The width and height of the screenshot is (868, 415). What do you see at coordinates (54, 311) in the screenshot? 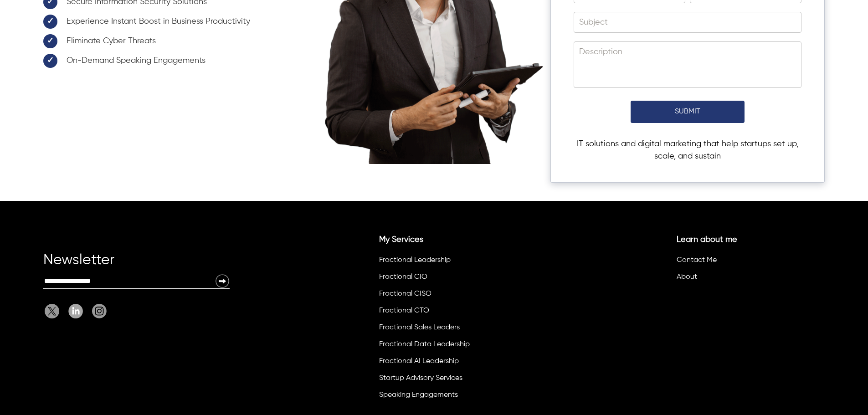
I see `a: Twitter` at bounding box center [54, 311].